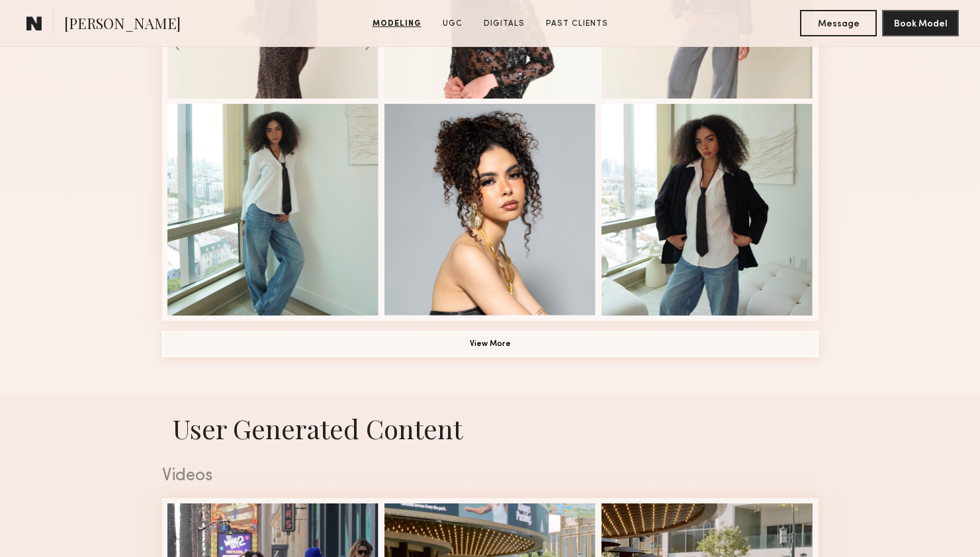 Image resolution: width=980 pixels, height=557 pixels. What do you see at coordinates (921, 23) in the screenshot?
I see `button: Book Model` at bounding box center [921, 23].